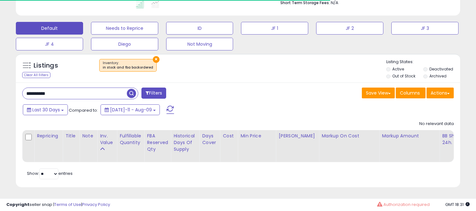  Describe the element at coordinates (438, 76) in the screenshot. I see `label: Archived` at that location.